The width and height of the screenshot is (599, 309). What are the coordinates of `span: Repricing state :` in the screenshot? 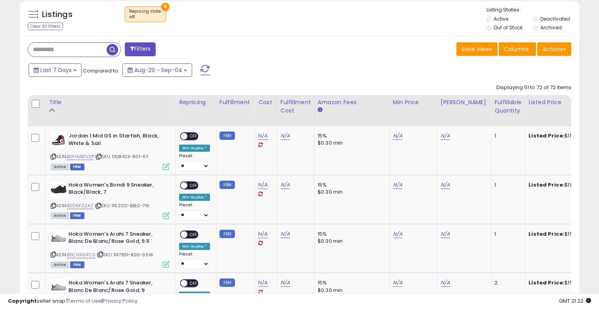 It's located at (145, 14).